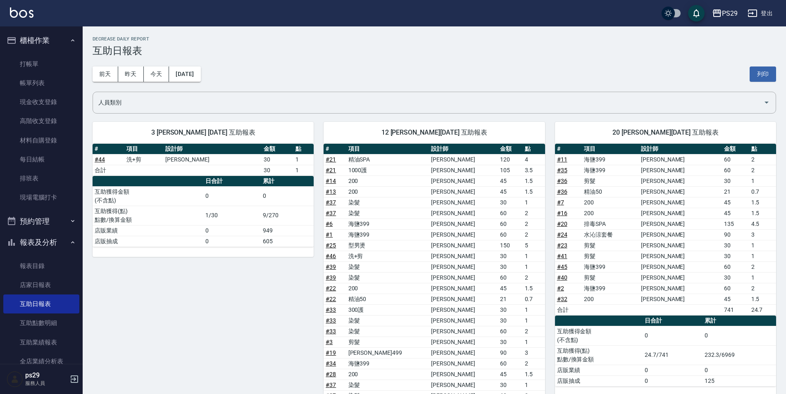  I want to click on td: 300護, so click(388, 310).